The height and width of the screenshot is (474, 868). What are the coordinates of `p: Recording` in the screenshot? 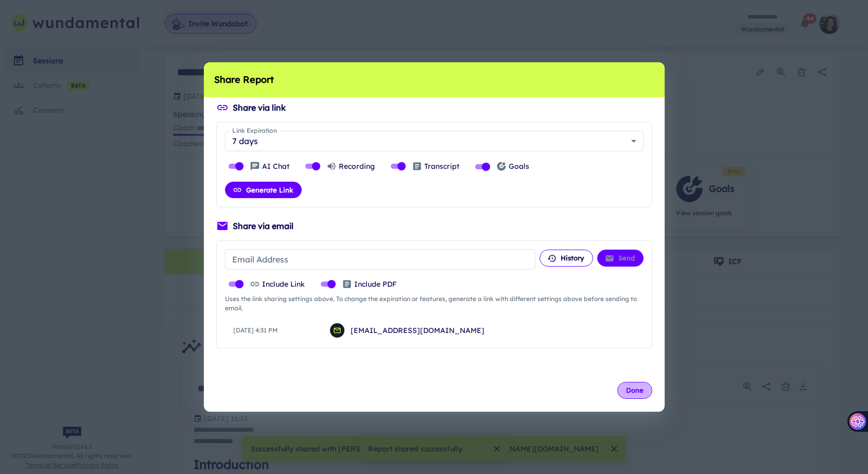 It's located at (356, 166).